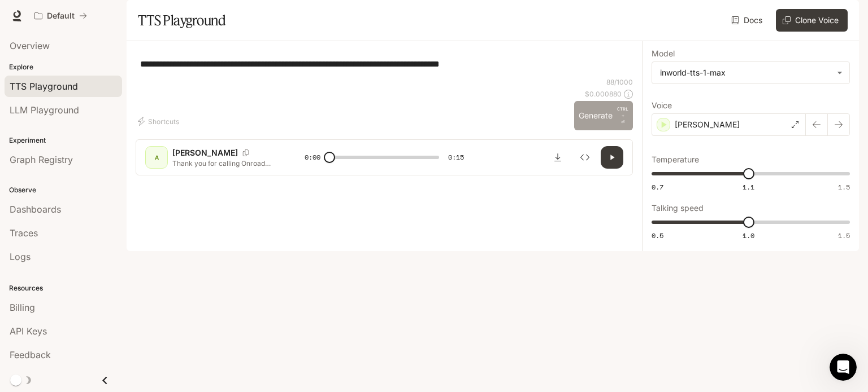 The height and width of the screenshot is (392, 868). What do you see at coordinates (585, 158) in the screenshot?
I see `button: Inspect` at bounding box center [585, 158].